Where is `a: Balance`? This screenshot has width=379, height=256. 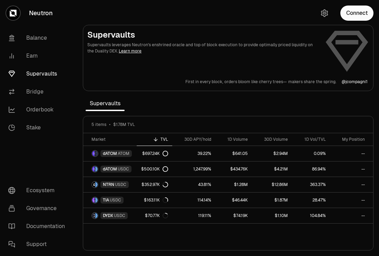
a: Balance is located at coordinates (39, 38).